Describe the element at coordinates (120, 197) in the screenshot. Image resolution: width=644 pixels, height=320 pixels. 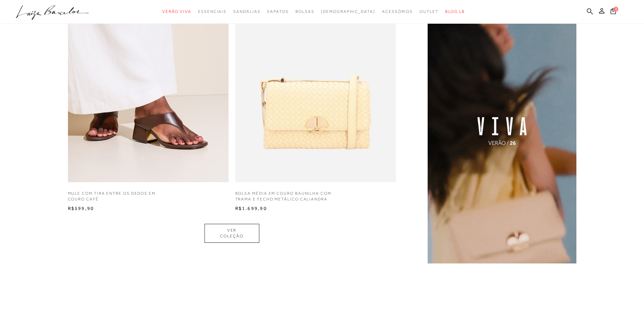
I see `a: MULE COM TIRA ENTRE OS DEDOS EM COURO CAFÉ` at that location.